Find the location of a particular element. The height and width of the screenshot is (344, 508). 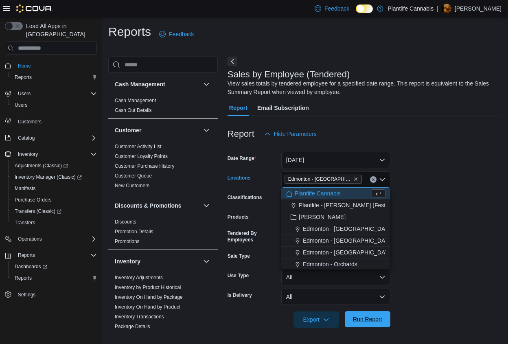

button: Close list of options is located at coordinates (383, 180).